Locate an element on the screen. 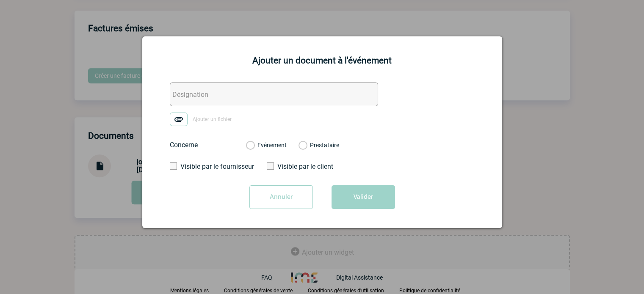 The height and width of the screenshot is (294, 644). input: Désignation is located at coordinates (274, 95).